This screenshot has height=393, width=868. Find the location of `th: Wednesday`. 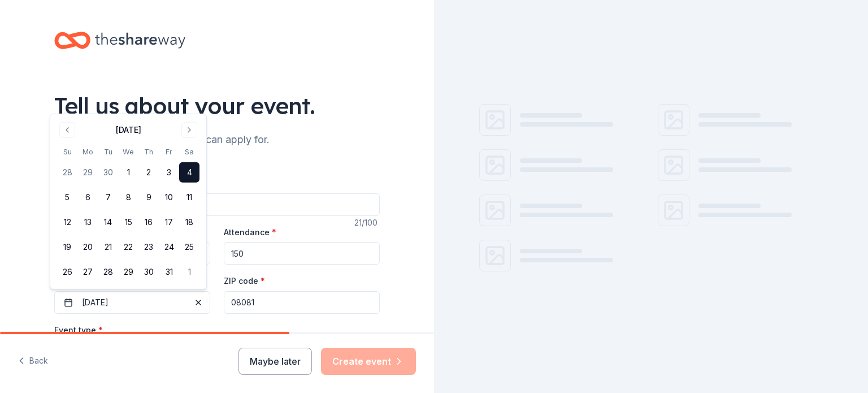

th: Wednesday is located at coordinates (128, 152).